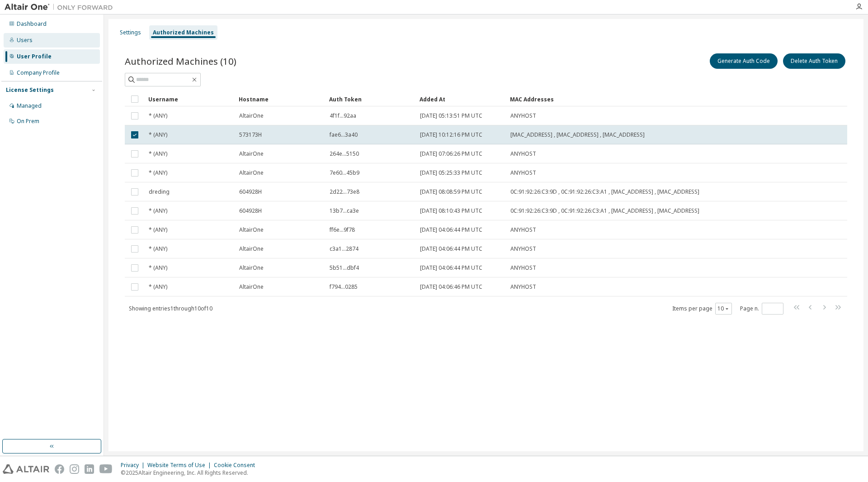  Describe the element at coordinates (74, 468) in the screenshot. I see `img: instagram.svg` at that location.